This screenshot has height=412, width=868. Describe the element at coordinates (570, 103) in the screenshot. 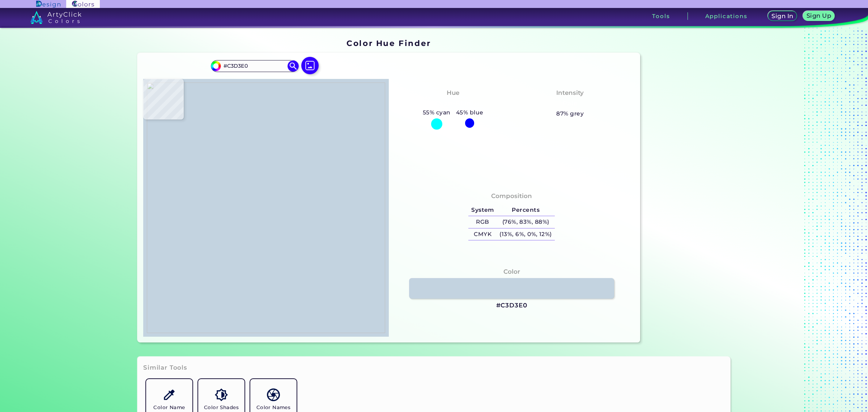

I see `h3: Pale` at that location.